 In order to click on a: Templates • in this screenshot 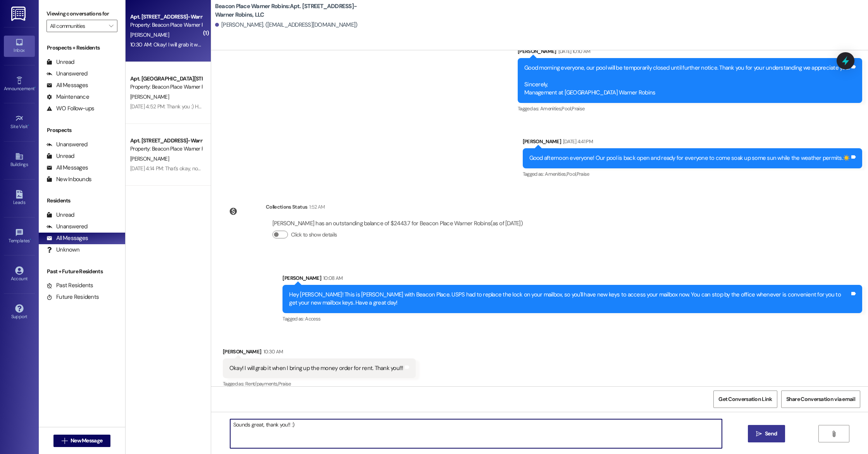, I will do `click(19, 237)`.